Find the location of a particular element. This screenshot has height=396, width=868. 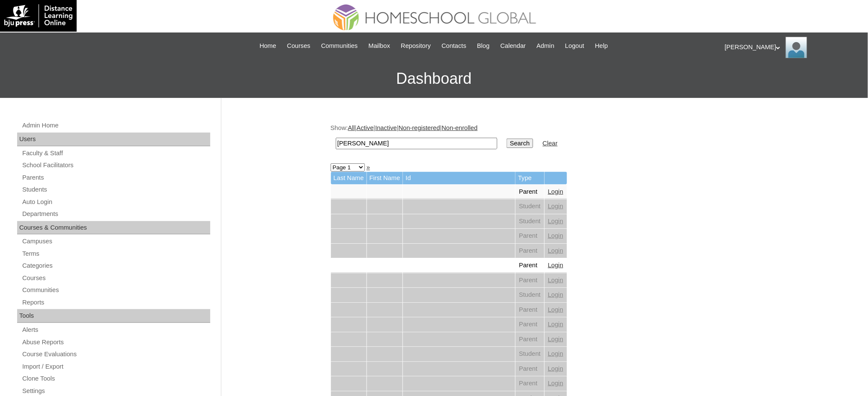

a: Terms is located at coordinates (115, 254).